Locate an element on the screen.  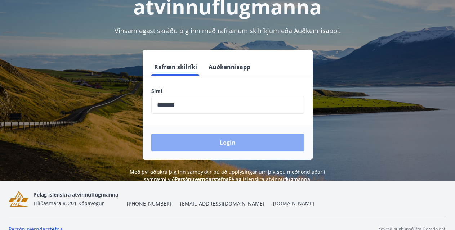
span: Félag íslenskra atvinnuflugmanna is located at coordinates (76, 195).